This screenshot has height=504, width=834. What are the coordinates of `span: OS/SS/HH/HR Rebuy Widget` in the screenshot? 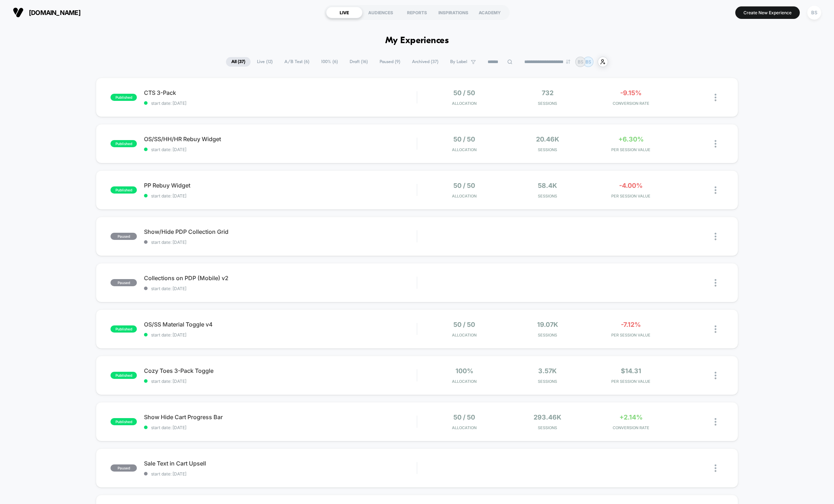 It's located at (281, 139).